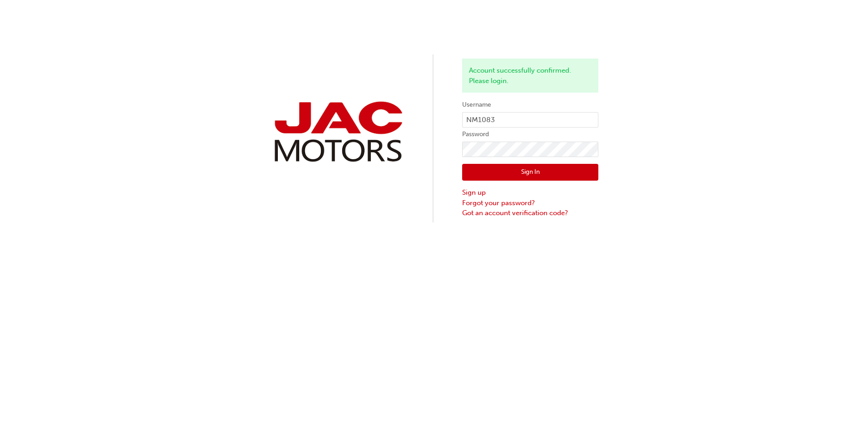  I want to click on a: Got an account verification code?, so click(530, 213).